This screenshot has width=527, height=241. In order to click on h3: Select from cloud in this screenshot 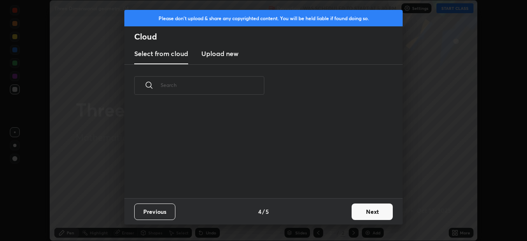, I will do `click(161, 54)`.